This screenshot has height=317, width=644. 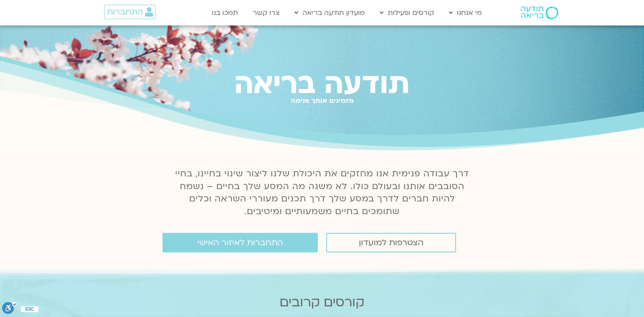 I want to click on a: מי אנחנו, so click(x=466, y=13).